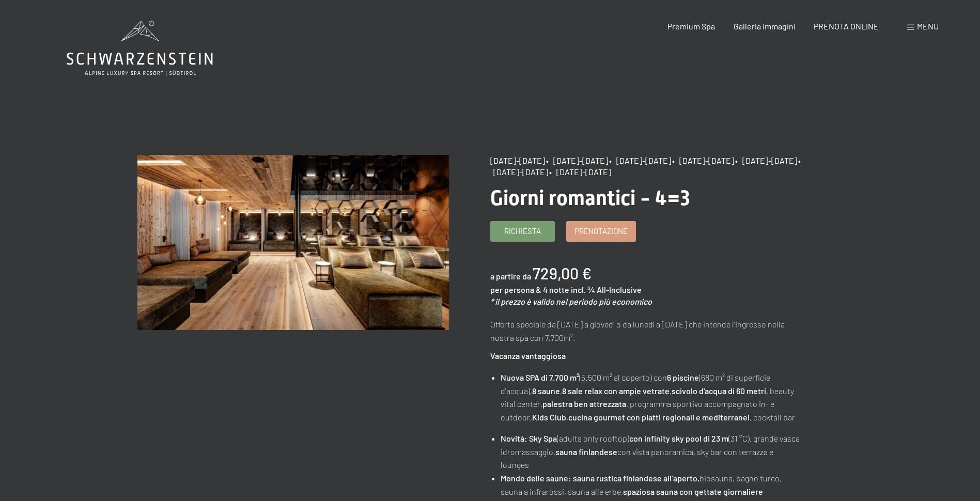  What do you see at coordinates (600, 478) in the screenshot?
I see `strong: Mondo delle saune: sauna rustica finlandese all’aperto,` at bounding box center [600, 478].